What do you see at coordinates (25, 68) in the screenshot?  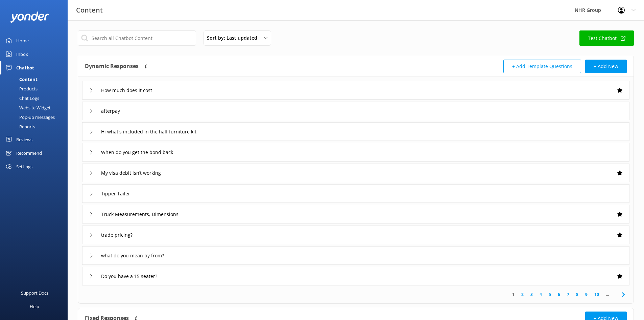 I see `div: Chatbot` at bounding box center [25, 68].